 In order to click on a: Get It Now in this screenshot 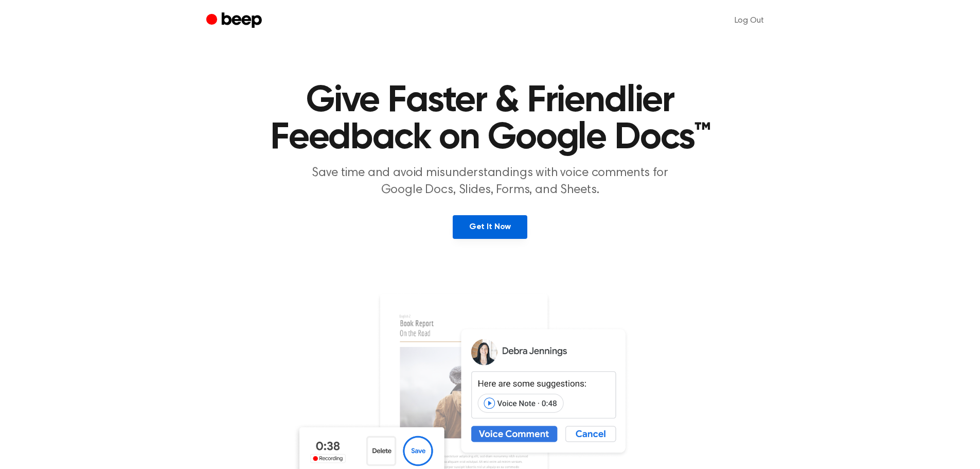, I will do `click(490, 227)`.